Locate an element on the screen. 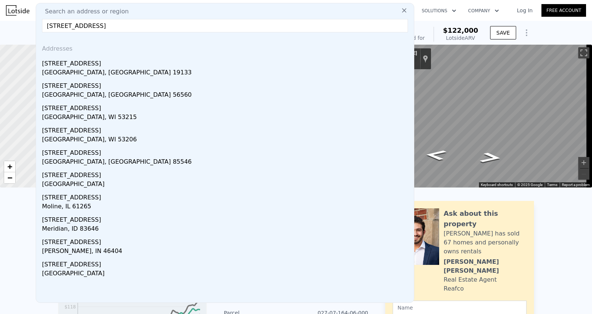  button: Show Options is located at coordinates (526, 33).